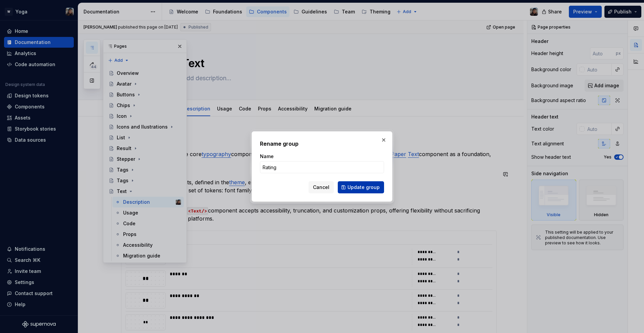 Image resolution: width=644 pixels, height=333 pixels. Describe the element at coordinates (267, 156) in the screenshot. I see `label: Name` at that location.